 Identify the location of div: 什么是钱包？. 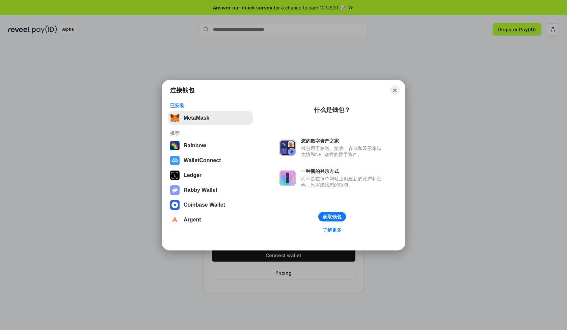
(332, 110).